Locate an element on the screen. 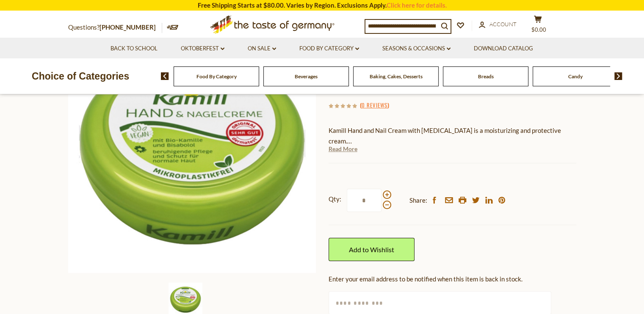 The width and height of the screenshot is (644, 314). span: Candy is located at coordinates (576, 76).